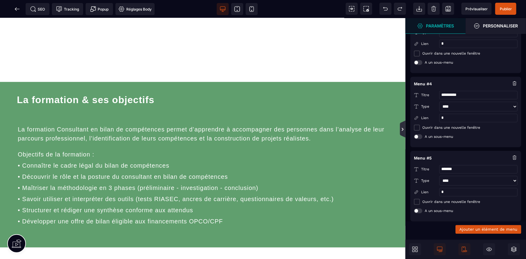  What do you see at coordinates (105, 20) in the screenshot?
I see `span: • Jouer un rôle de facilitateur, de guide et parfois de révélateur de potentiel.` at bounding box center [105, 20].